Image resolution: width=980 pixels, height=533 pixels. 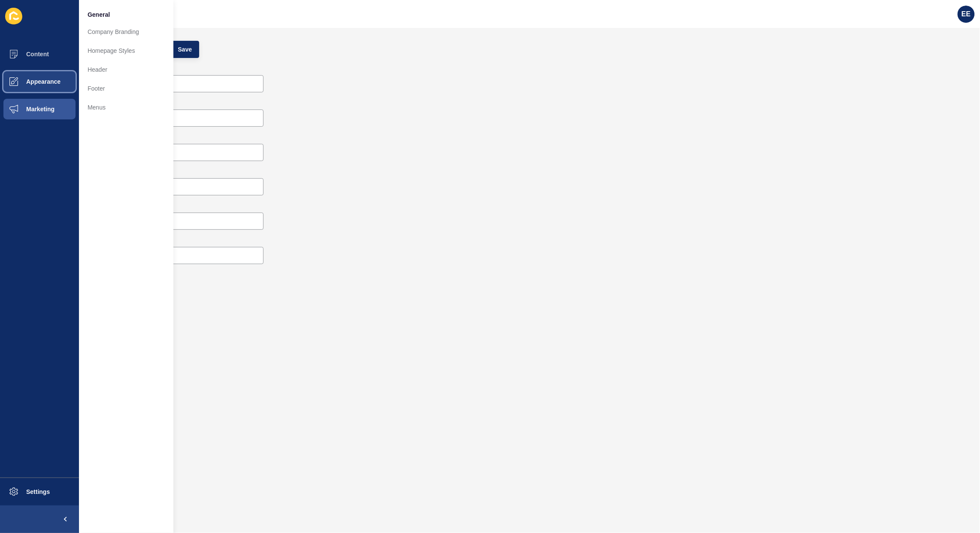 What do you see at coordinates (126, 70) in the screenshot?
I see `a: Header` at bounding box center [126, 70].